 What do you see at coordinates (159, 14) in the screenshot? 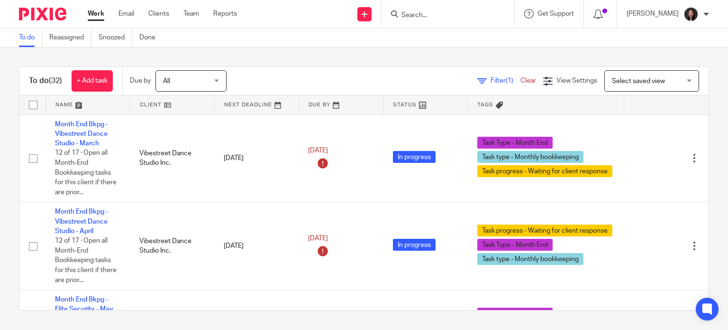
I see `a: Clients` at bounding box center [159, 14].